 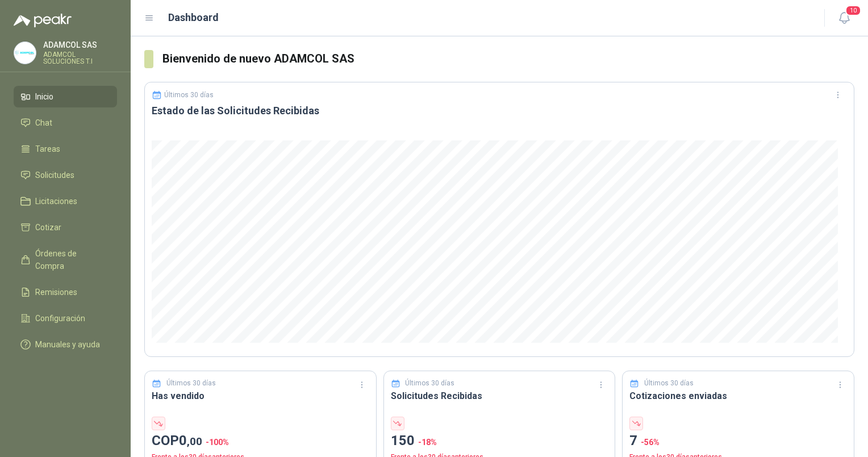 I want to click on button: 10, so click(x=844, y=18).